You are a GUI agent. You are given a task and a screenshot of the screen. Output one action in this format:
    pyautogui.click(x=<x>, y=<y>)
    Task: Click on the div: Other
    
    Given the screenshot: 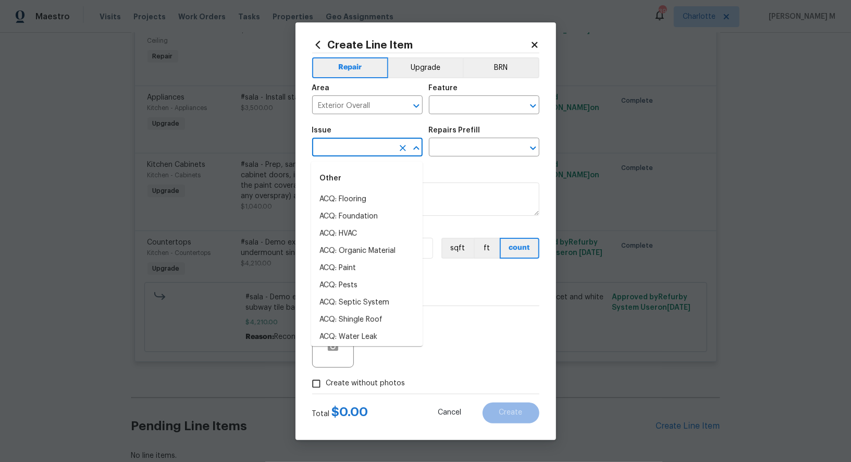 What is the action you would take?
    pyautogui.click(x=367, y=178)
    